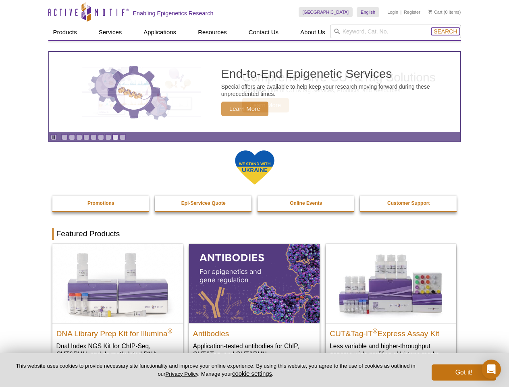 The width and height of the screenshot is (509, 387). I want to click on a: Cart, so click(435, 12).